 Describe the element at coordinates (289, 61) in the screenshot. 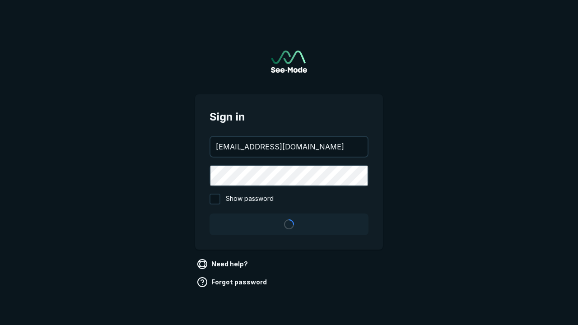

I see `a: Go to sign in` at that location.